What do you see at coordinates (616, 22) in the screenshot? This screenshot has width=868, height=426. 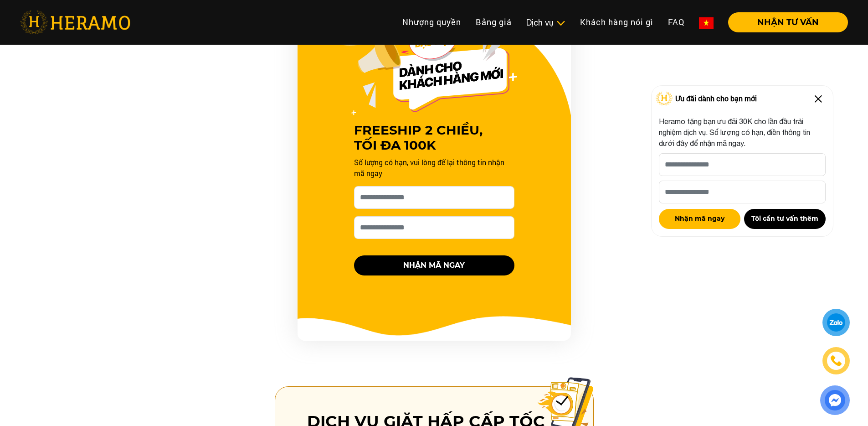 I see `a: Khách hàng nói gì` at bounding box center [616, 22].